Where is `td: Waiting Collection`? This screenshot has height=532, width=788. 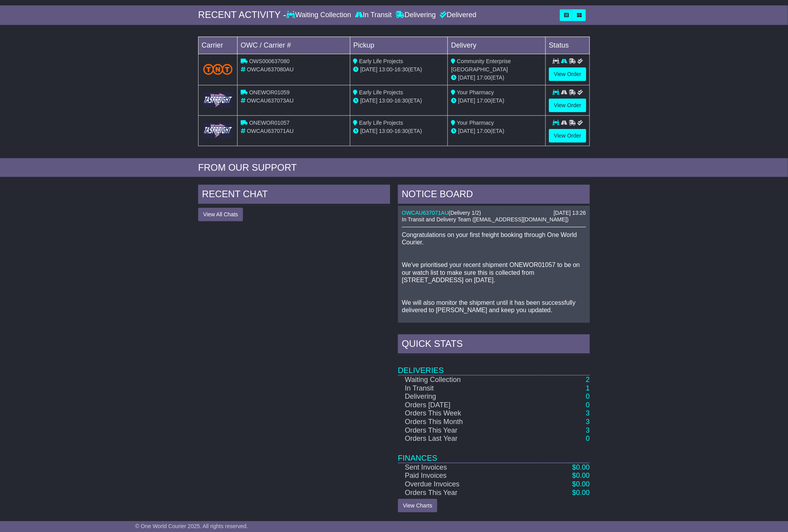 td: Waiting Collection is located at coordinates (467, 380).